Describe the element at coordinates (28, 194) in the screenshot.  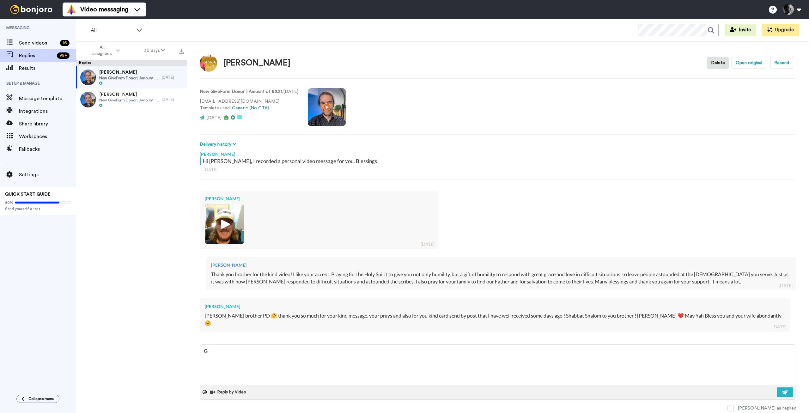
I see `span: QUICK START GUIDE` at that location.